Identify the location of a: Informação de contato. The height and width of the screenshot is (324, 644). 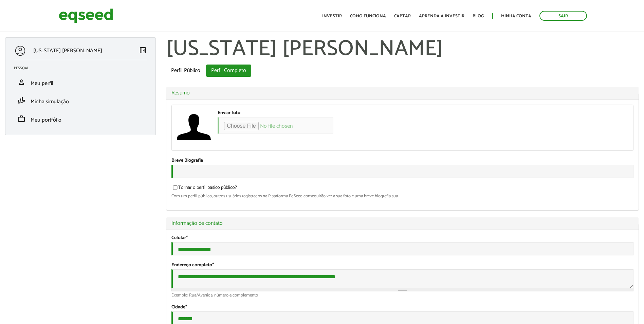
(402, 223).